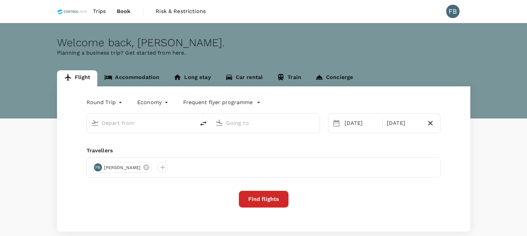 The width and height of the screenshot is (527, 236). Describe the element at coordinates (77, 78) in the screenshot. I see `a: Flight` at that location.